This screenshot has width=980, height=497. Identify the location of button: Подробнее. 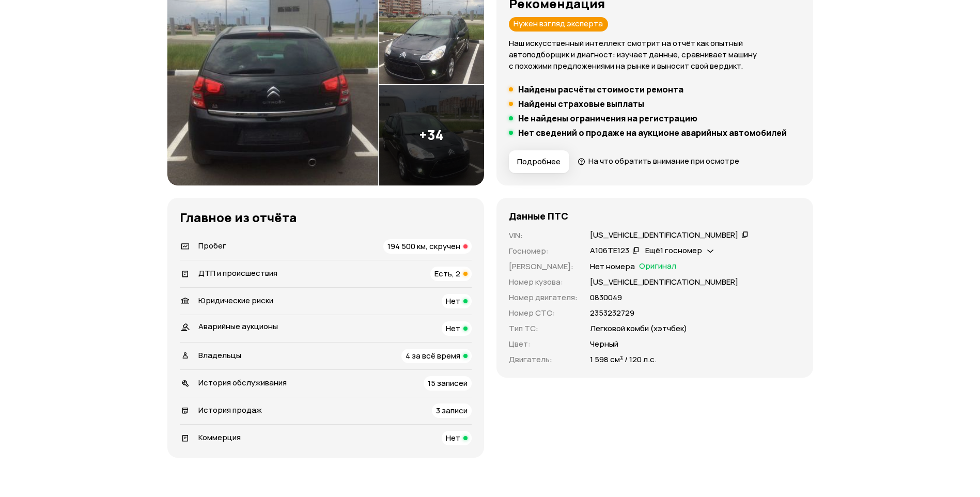
(539, 162).